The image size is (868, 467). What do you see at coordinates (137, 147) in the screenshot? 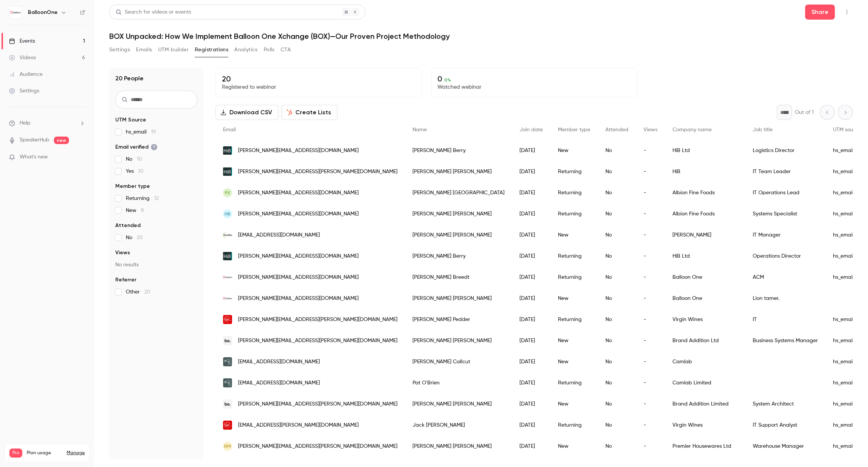
I see `span: Email verified` at bounding box center [137, 147].